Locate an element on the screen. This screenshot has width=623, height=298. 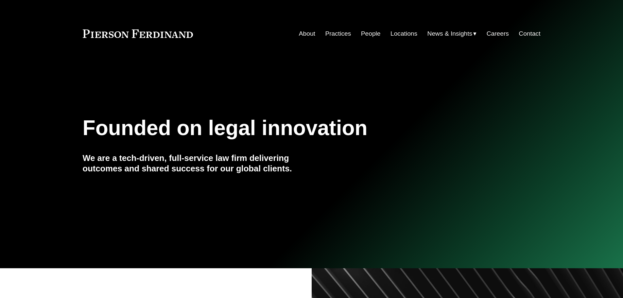
h1: Founded on legal innovation is located at coordinates (273, 128).